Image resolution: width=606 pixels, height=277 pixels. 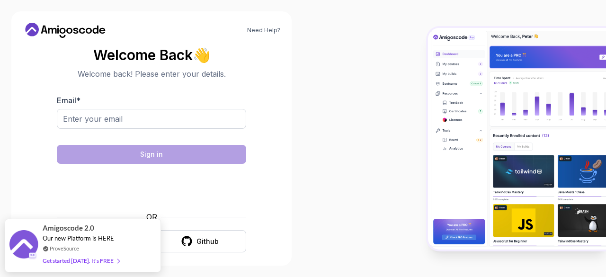 What do you see at coordinates (68, 228) in the screenshot?
I see `span: Amigoscode 2.0` at bounding box center [68, 228].